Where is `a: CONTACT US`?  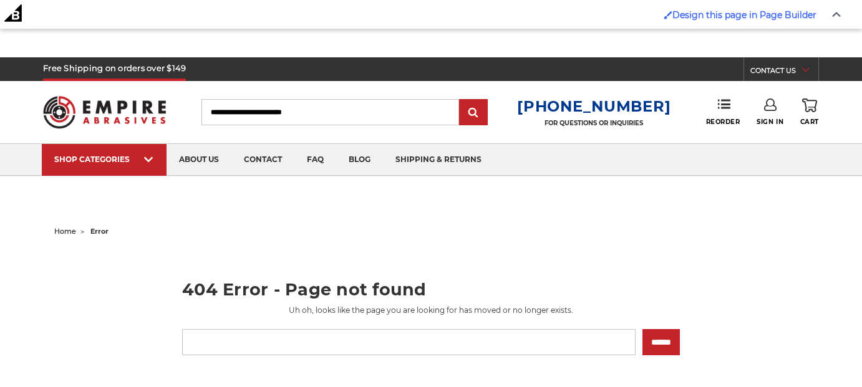
a: CONTACT US is located at coordinates (784, 72).